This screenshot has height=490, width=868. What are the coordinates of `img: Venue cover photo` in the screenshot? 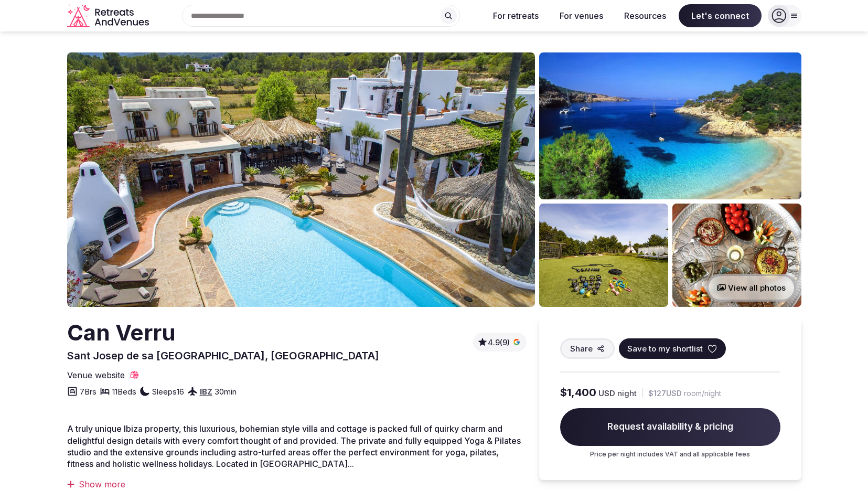 It's located at (301, 180).